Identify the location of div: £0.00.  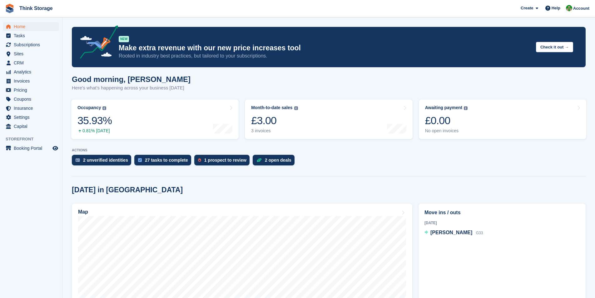
(446, 120).